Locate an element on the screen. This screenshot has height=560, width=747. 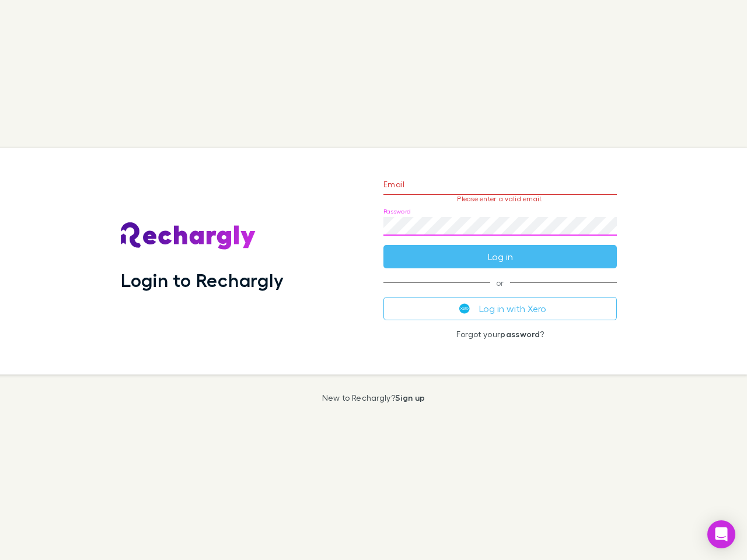
label: Password is located at coordinates (397, 211).